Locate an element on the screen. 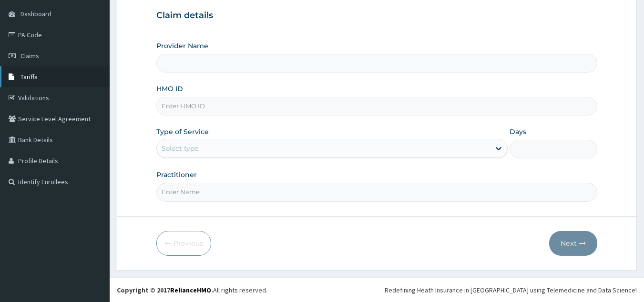 The height and width of the screenshot is (302, 644). span: Dashboard is located at coordinates (35, 14).